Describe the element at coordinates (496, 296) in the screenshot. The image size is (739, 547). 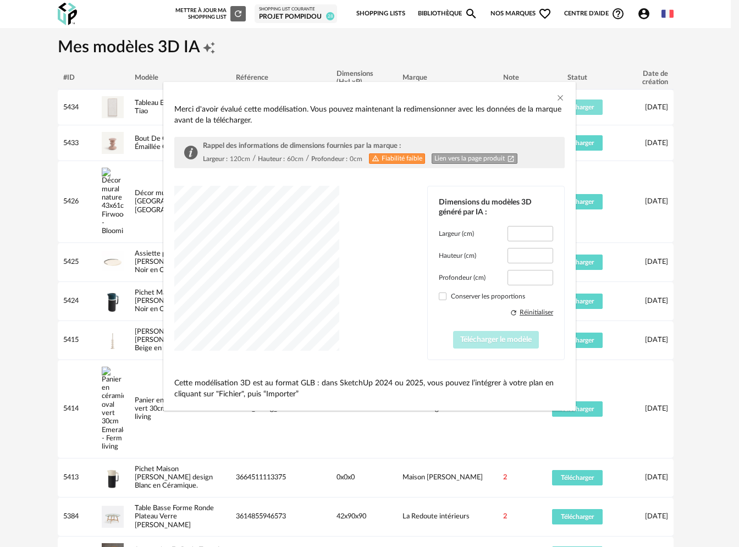
I see `label: Conserver les proportions` at that location.